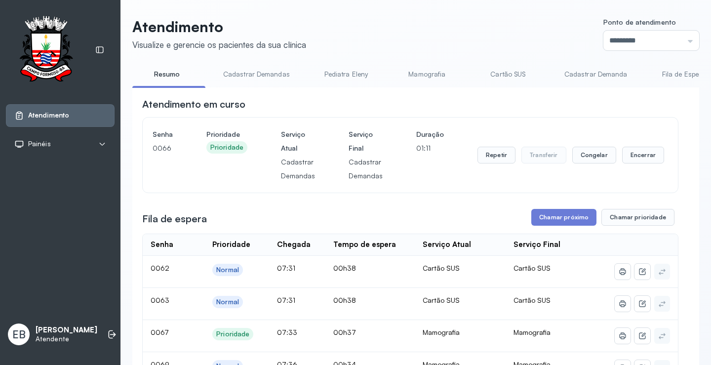 Image resolution: width=711 pixels, height=365 pixels. I want to click on span: 0067, so click(159, 332).